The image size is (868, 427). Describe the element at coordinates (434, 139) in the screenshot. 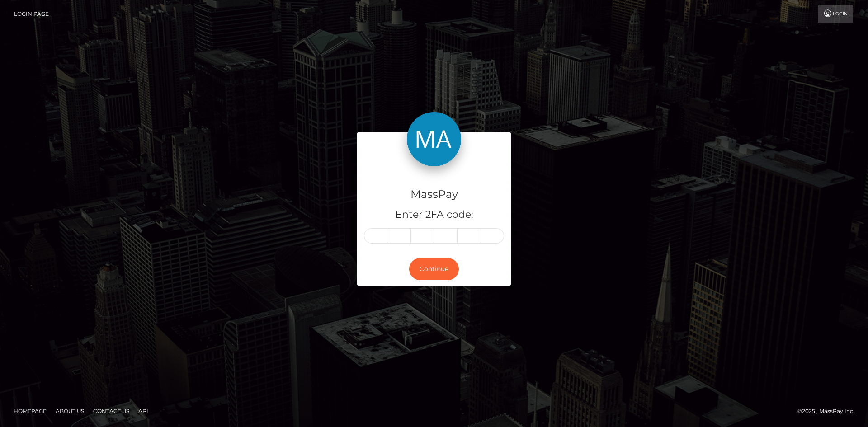

I see `img: MassPay` at that location.